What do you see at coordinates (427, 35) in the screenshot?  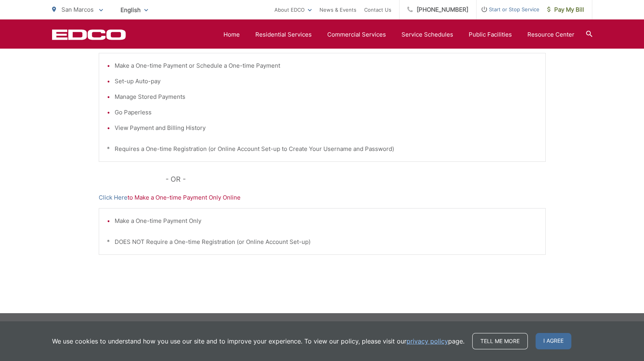 I see `a: Service Schedules` at bounding box center [427, 35].